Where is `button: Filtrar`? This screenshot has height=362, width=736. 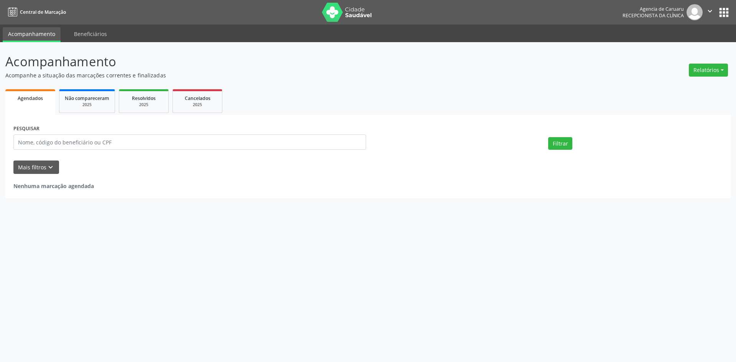
button: Filtrar is located at coordinates (560, 144).